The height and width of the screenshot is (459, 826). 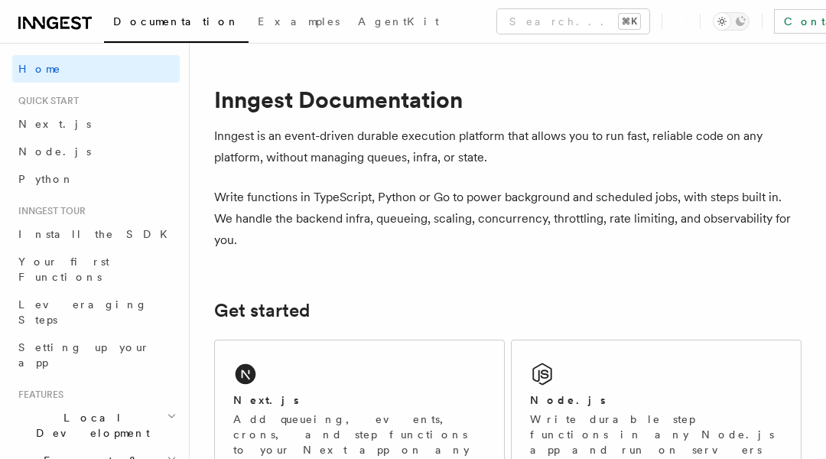 I want to click on a: Node.js, so click(x=96, y=152).